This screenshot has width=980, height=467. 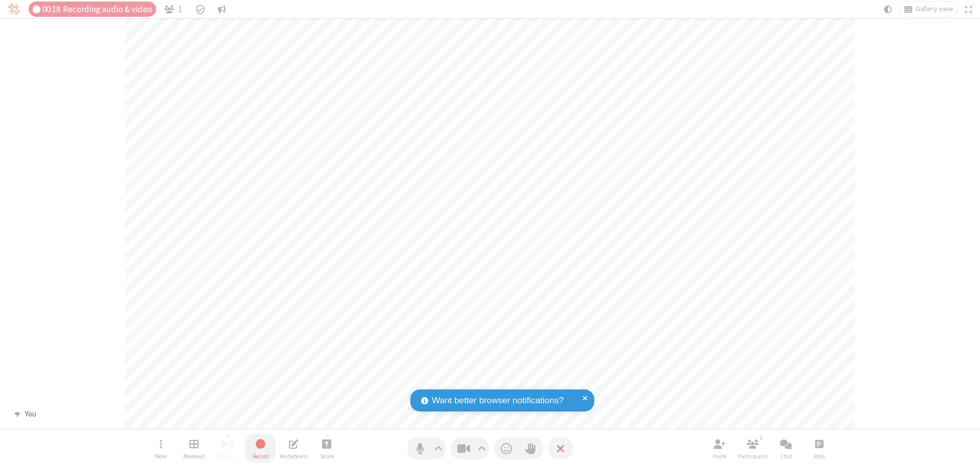 I want to click on span: Whiteboard, so click(x=293, y=457).